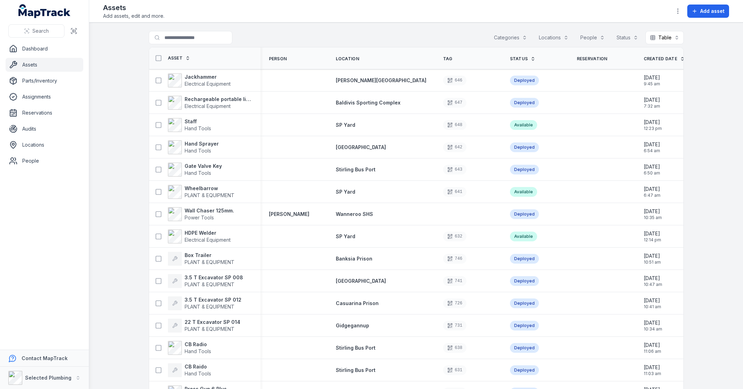 This screenshot has width=743, height=389. Describe the element at coordinates (455, 370) in the screenshot. I see `div: 631` at that location.